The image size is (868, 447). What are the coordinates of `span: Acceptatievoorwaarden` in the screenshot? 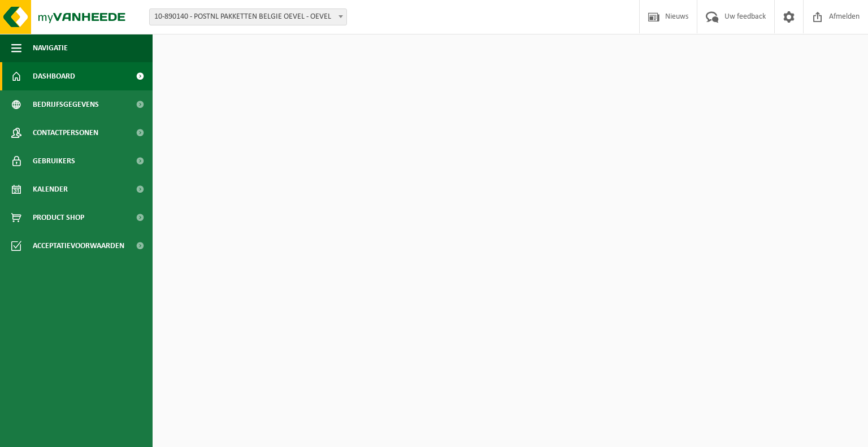 It's located at (78, 246).